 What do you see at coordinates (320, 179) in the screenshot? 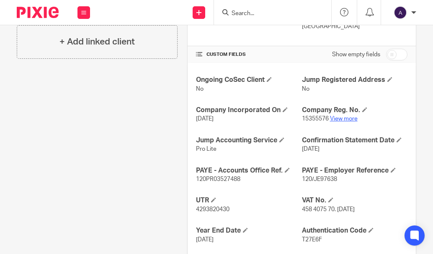
I see `span: 120/JE97638` at bounding box center [320, 179].